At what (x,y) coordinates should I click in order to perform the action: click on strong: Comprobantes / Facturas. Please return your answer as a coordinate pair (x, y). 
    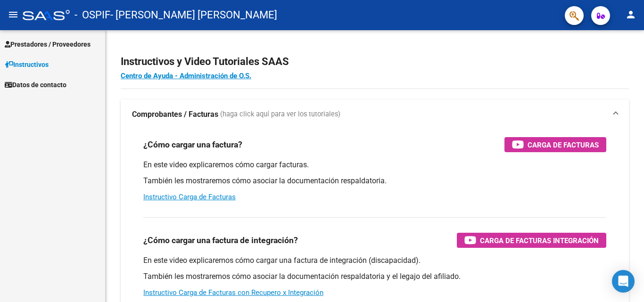
    Looking at the image, I should click on (175, 114).